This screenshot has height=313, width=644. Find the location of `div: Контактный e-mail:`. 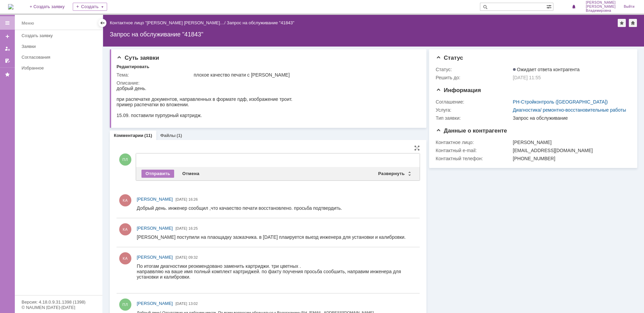

div: Контактный e-mail: is located at coordinates (474, 150).